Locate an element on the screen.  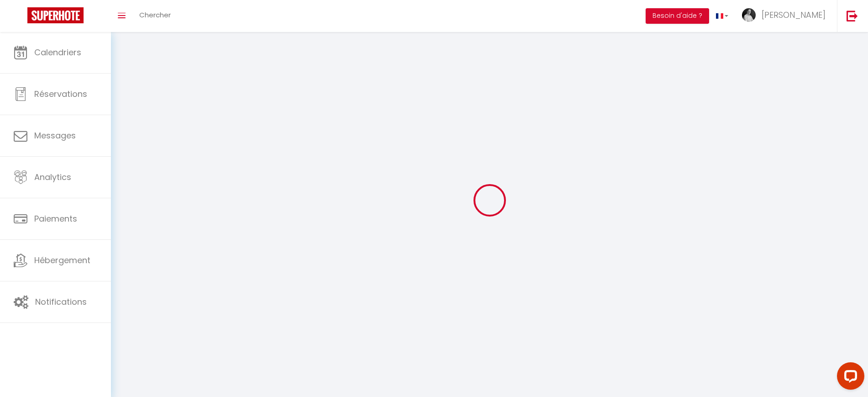
img: logout is located at coordinates (852, 15).